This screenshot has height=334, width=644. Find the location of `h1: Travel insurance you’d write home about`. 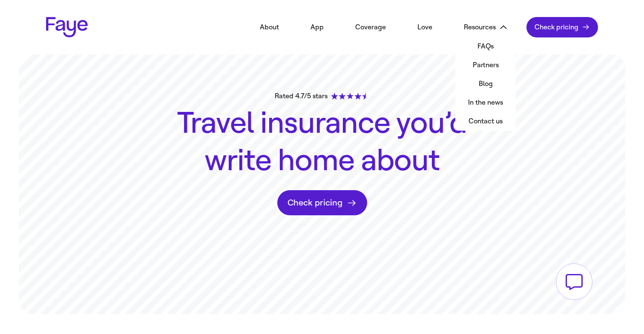

h1: Travel insurance you’d write home about is located at coordinates (322, 142).